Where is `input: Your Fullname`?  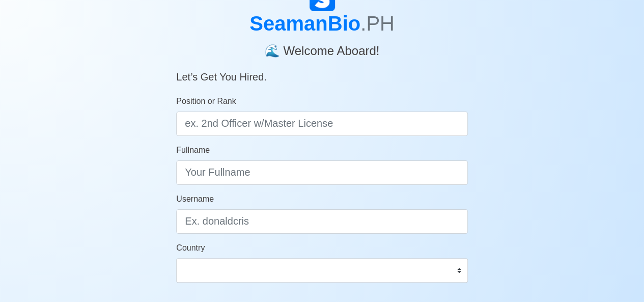
input: Your Fullname is located at coordinates (322, 172).